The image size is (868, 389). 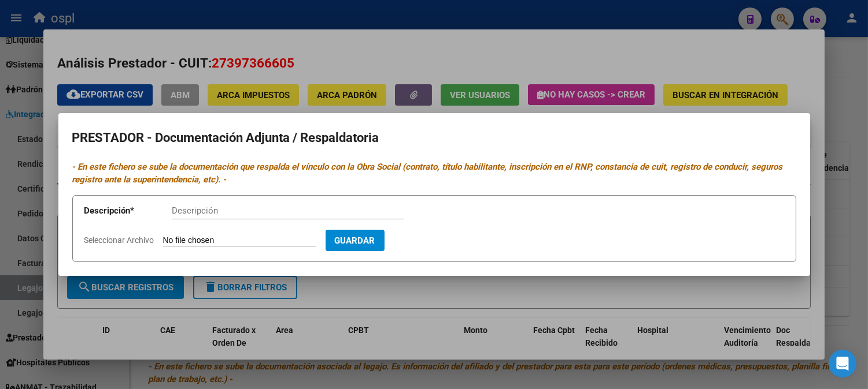 What do you see at coordinates (127, 211) in the screenshot?
I see `p: Descripción` at bounding box center [127, 211].